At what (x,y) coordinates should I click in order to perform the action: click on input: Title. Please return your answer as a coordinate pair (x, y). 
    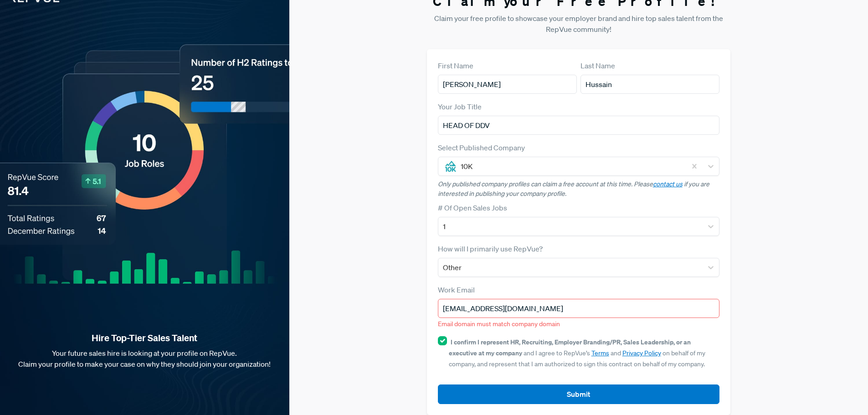
    Looking at the image, I should click on (579, 126).